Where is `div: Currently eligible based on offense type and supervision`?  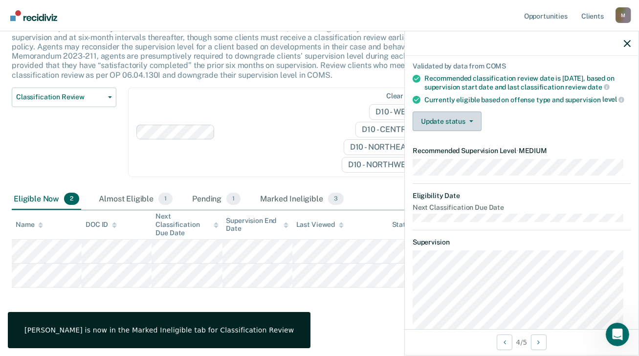
div: Currently eligible based on offense type and supervision is located at coordinates (528, 100).